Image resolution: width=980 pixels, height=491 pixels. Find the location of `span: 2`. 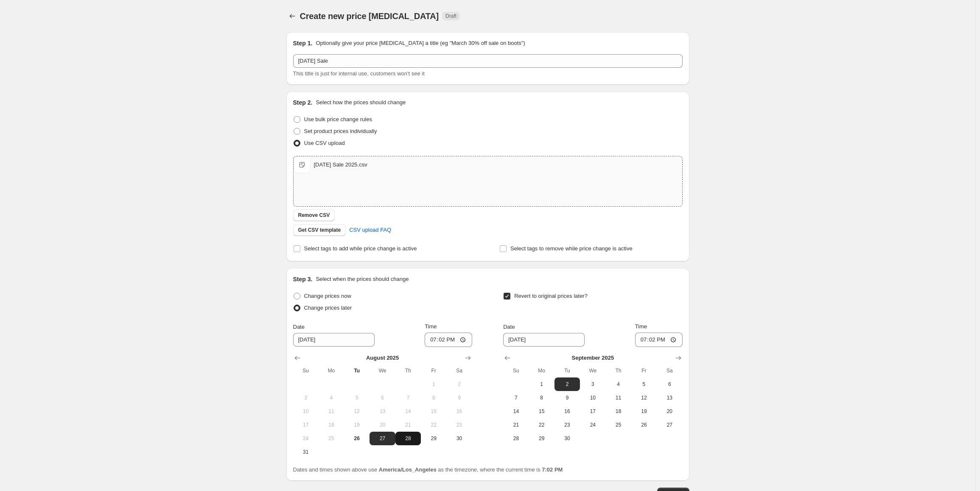

span: 2 is located at coordinates (567, 384).